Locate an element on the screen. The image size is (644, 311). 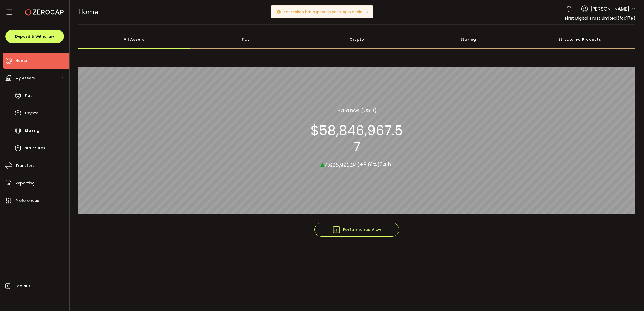
div: Crypto is located at coordinates (357, 39).